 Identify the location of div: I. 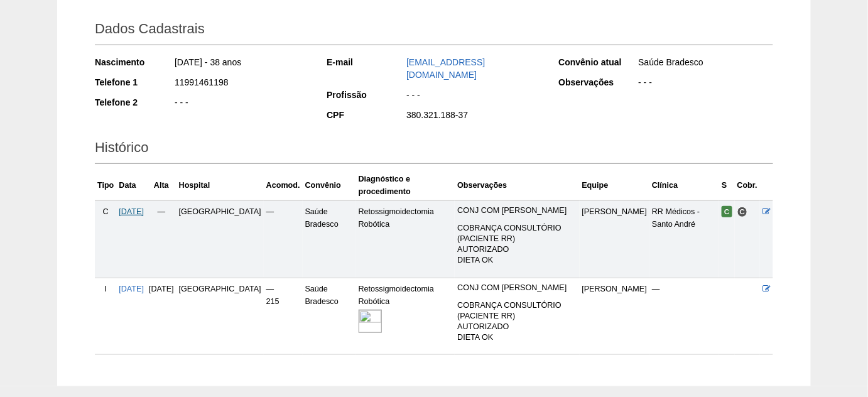
(106, 289).